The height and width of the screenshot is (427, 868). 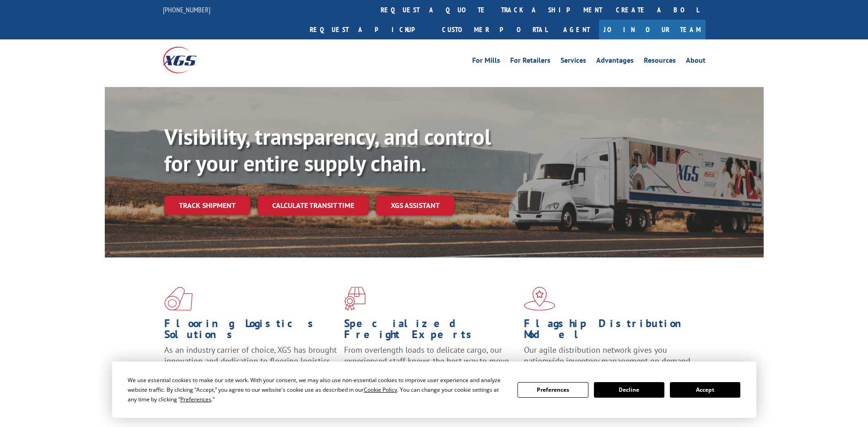 I want to click on p: From overlength loads to delicate cargo, our experienced staff knows the best way to move your fr..., so click(x=431, y=364).